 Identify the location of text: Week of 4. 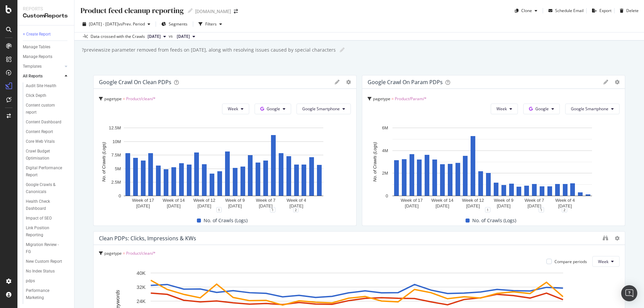
(565, 200).